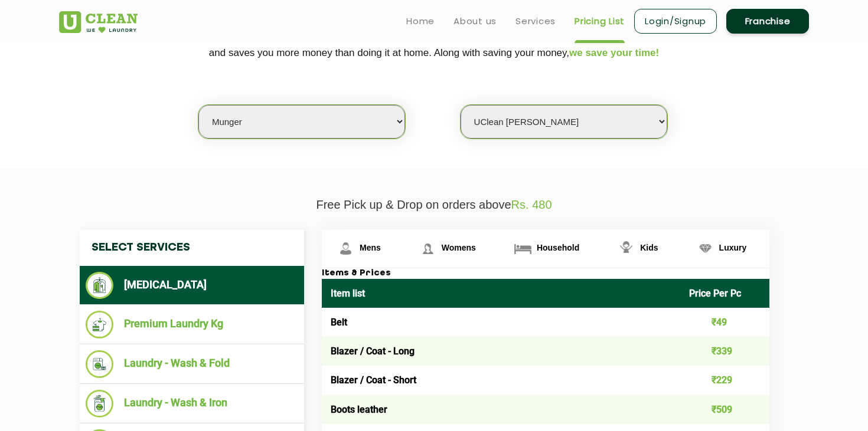 This screenshot has width=868, height=431. I want to click on td: Belt, so click(501, 322).